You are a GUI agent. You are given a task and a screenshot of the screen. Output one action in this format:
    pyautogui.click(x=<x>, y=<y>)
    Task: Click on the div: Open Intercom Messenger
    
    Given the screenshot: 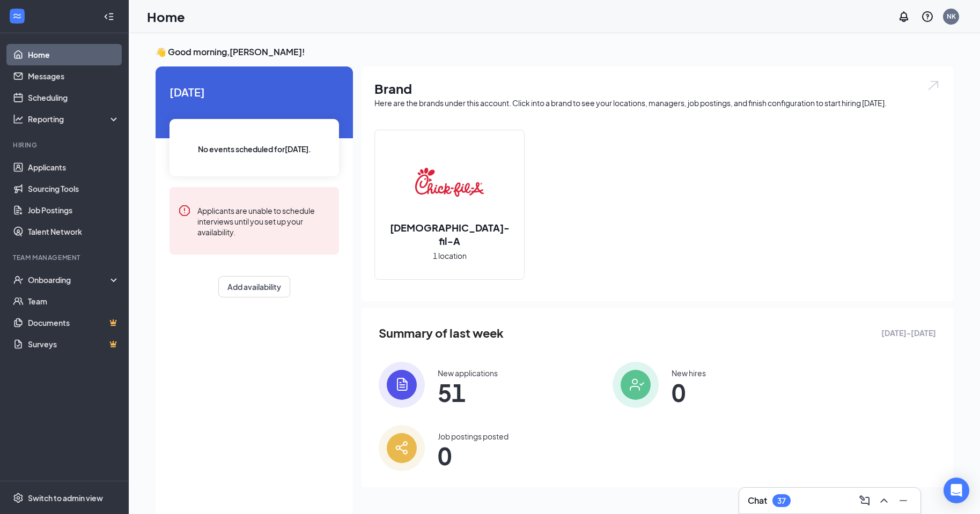 What is the action you would take?
    pyautogui.click(x=957, y=491)
    